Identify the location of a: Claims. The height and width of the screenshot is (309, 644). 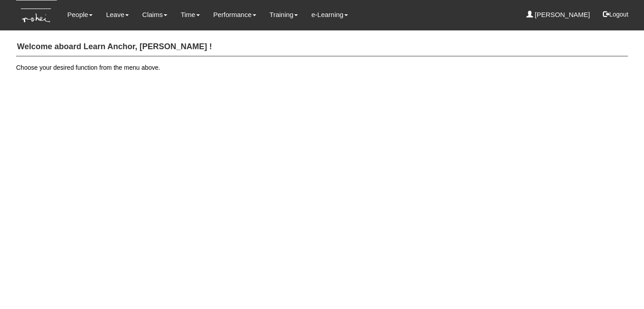
(155, 15).